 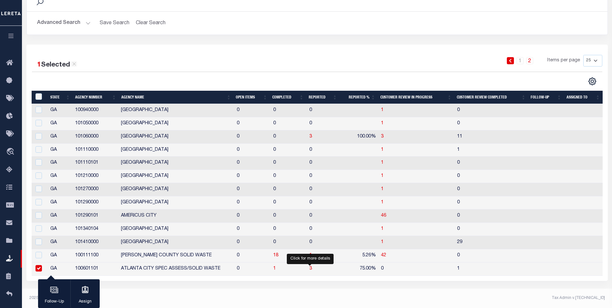 What do you see at coordinates (359, 269) in the screenshot?
I see `td: 75.00%` at bounding box center [359, 269].